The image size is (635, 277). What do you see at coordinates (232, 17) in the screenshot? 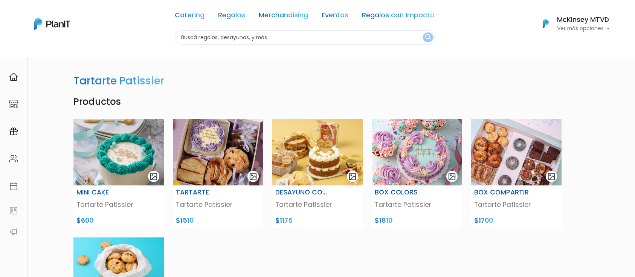
I see `a: Regalos` at bounding box center [232, 17].